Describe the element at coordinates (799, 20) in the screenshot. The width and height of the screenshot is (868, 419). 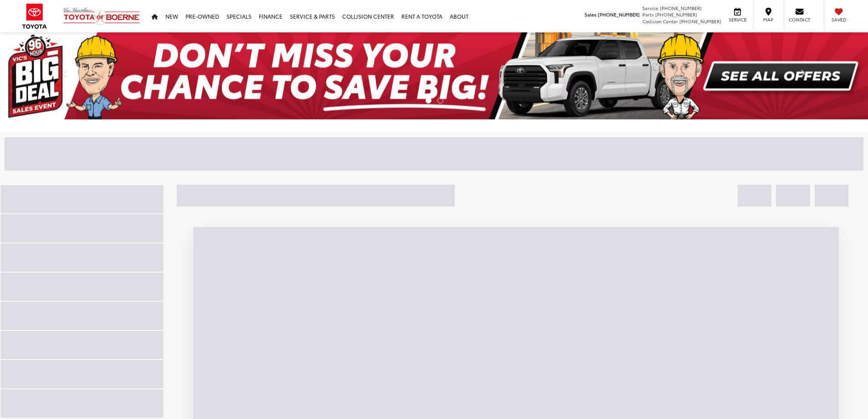
I see `span: Contact` at that location.